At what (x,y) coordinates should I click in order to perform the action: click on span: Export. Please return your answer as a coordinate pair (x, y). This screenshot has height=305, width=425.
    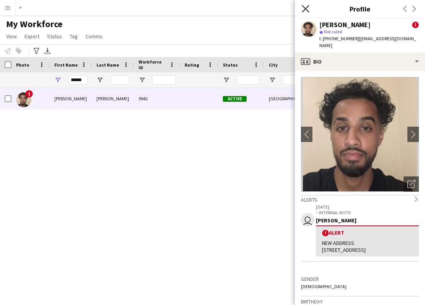
    Looking at the image, I should click on (32, 36).